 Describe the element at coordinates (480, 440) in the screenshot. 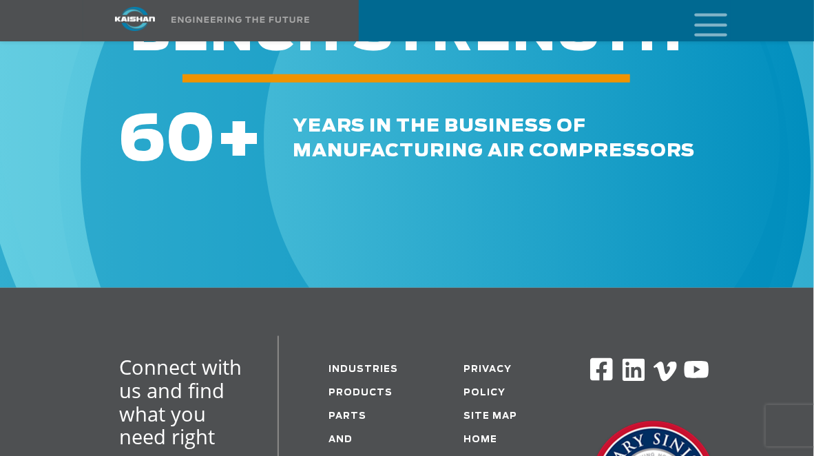

I see `a: Home` at that location.